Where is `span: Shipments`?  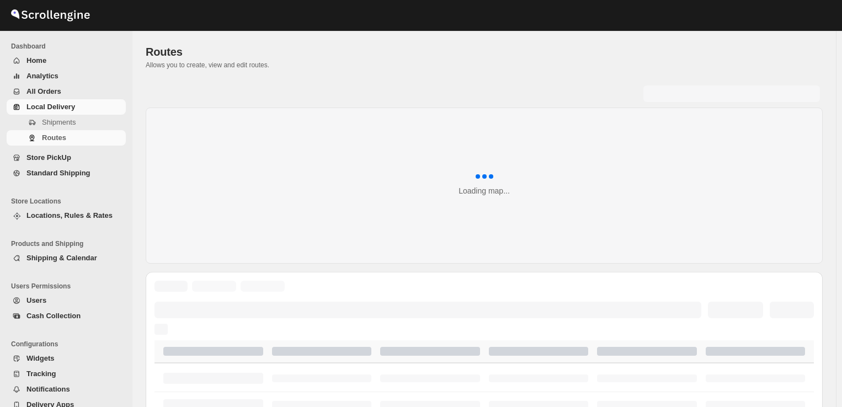 span: Shipments is located at coordinates (58, 122).